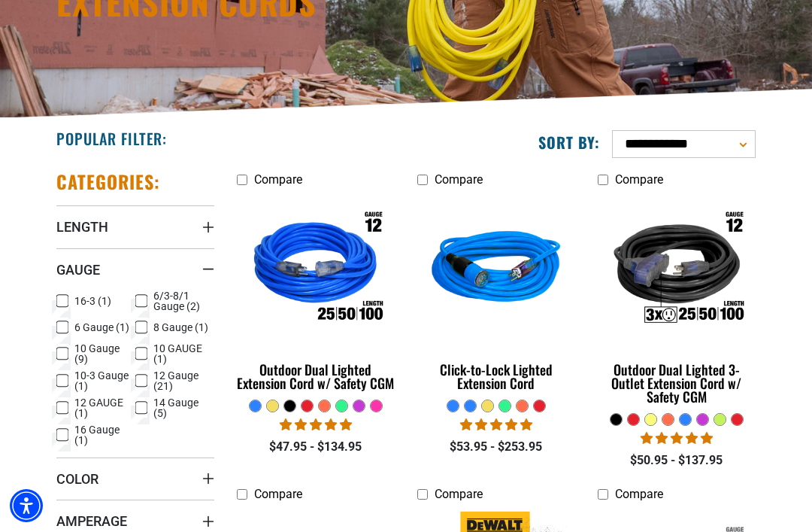 This screenshot has width=812, height=532. I want to click on span: 4.80 stars, so click(677, 437).